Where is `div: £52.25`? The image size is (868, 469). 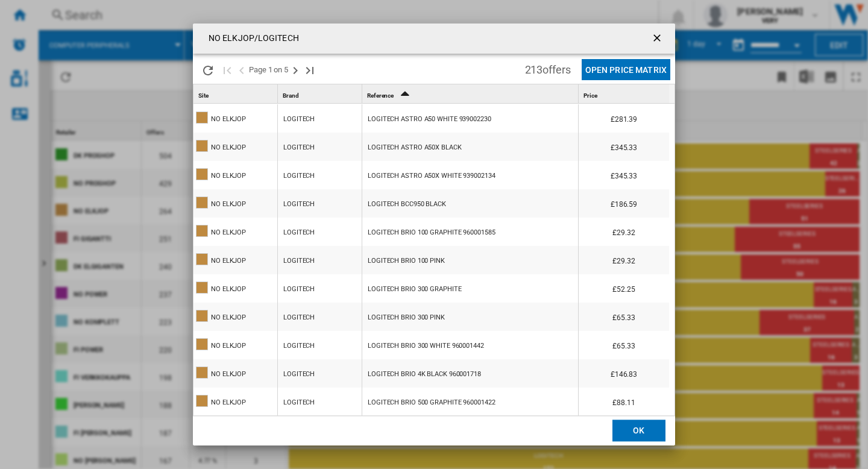 div: £52.25 is located at coordinates (624, 288).